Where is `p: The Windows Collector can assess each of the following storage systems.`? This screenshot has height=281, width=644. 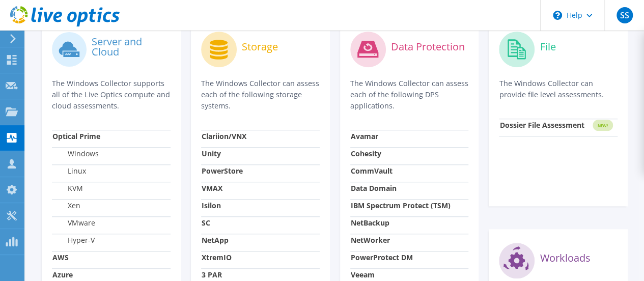
p: The Windows Collector can assess each of the following storage systems. is located at coordinates (260, 95).